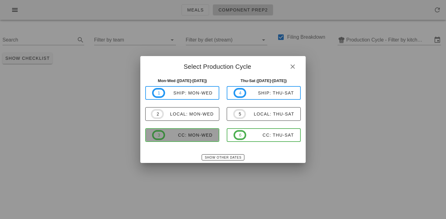  What do you see at coordinates (223, 157) in the screenshot?
I see `button: Show Other Dates` at bounding box center [223, 157].